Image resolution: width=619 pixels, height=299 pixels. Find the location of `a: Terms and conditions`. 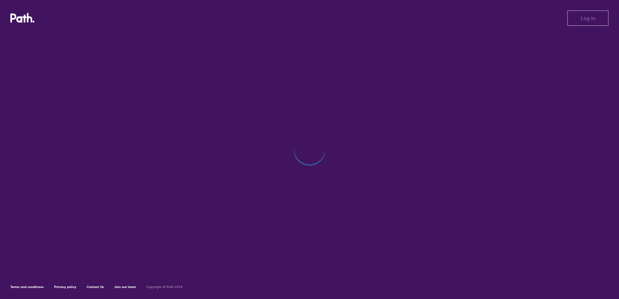

a: Terms and conditions is located at coordinates (27, 287).